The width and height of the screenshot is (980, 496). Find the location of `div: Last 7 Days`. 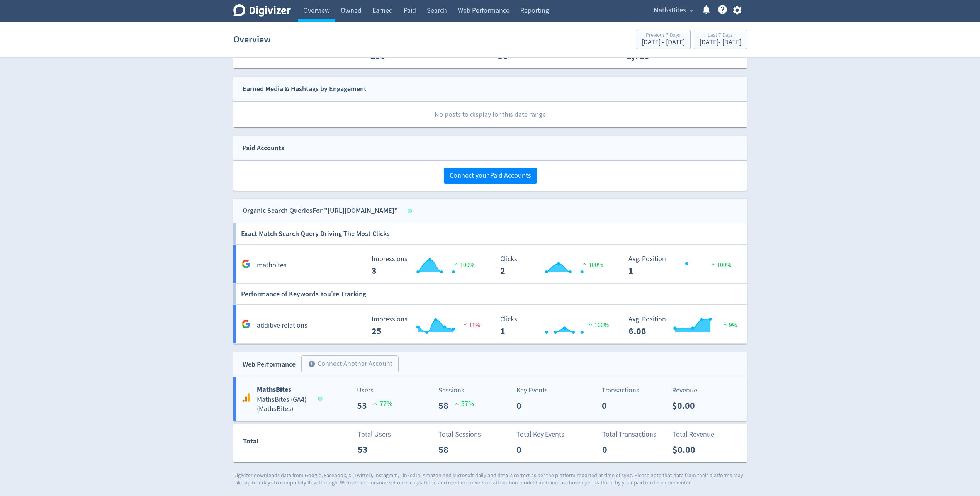

div: Last 7 Days is located at coordinates (720, 35).